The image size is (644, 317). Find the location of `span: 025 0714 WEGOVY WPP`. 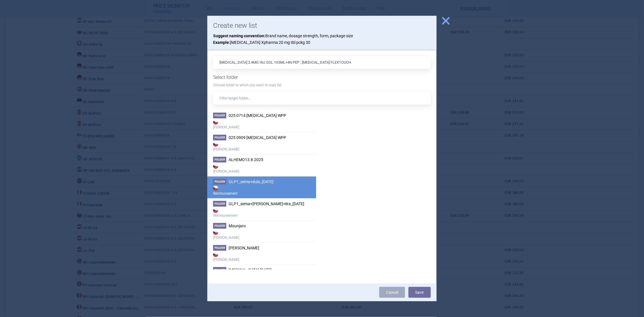

span: 025 0714 WEGOVY WPP is located at coordinates (257, 116).